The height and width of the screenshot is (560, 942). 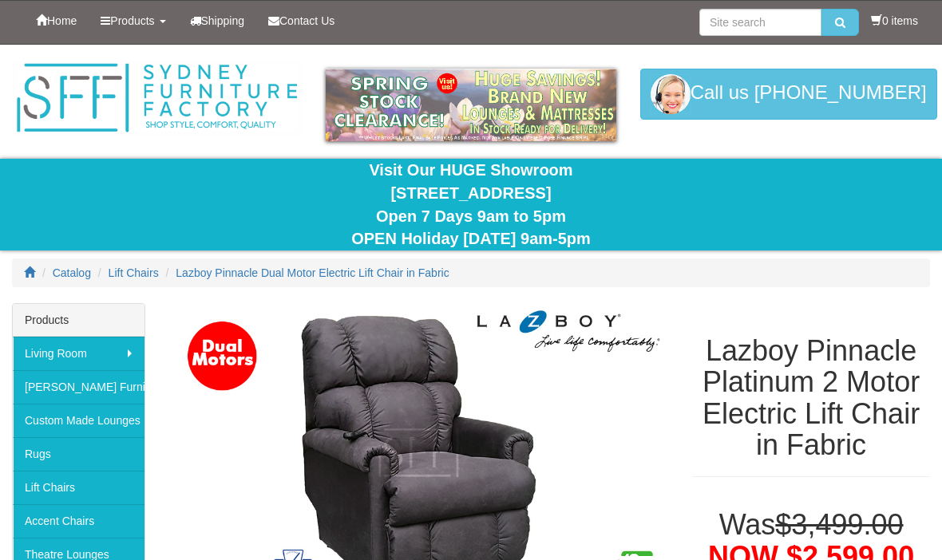 What do you see at coordinates (78, 454) in the screenshot?
I see `a: Rugs` at bounding box center [78, 454].